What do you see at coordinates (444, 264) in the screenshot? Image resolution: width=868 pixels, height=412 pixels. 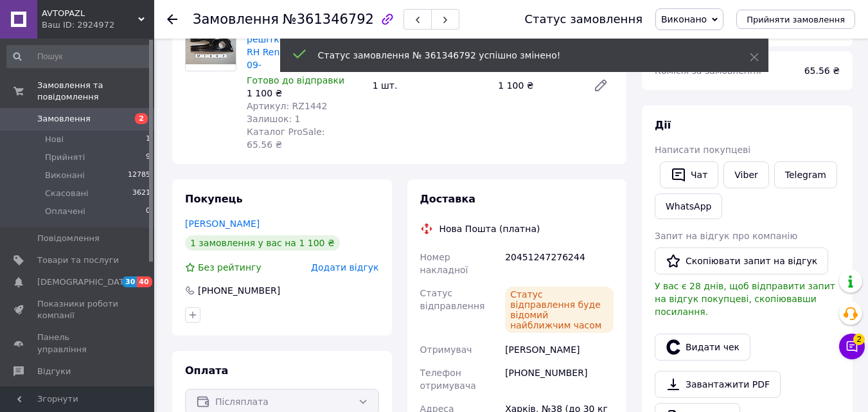 I see `span: Номер накладної` at bounding box center [444, 264].